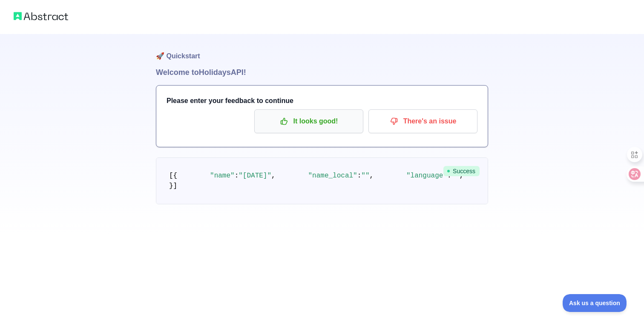 This screenshot has height=329, width=644. I want to click on h1: Welcome to Holidays API!, so click(322, 73).